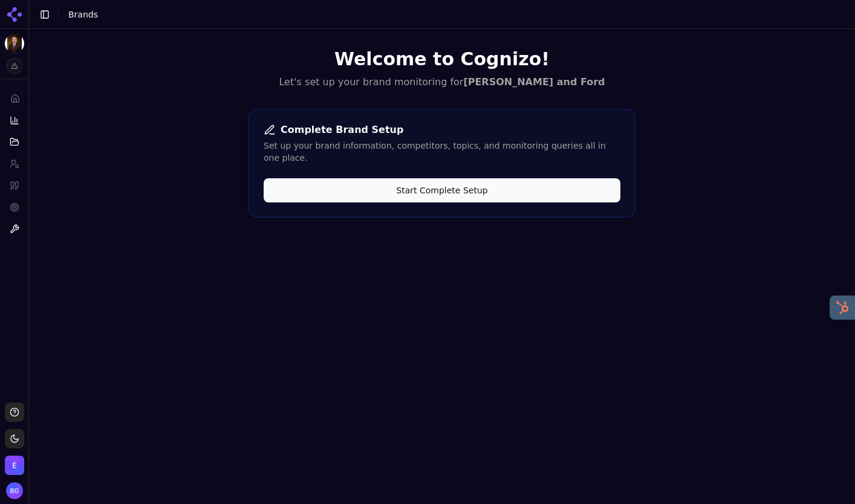  I want to click on h1: Welcome to Cognizo!, so click(442, 59).